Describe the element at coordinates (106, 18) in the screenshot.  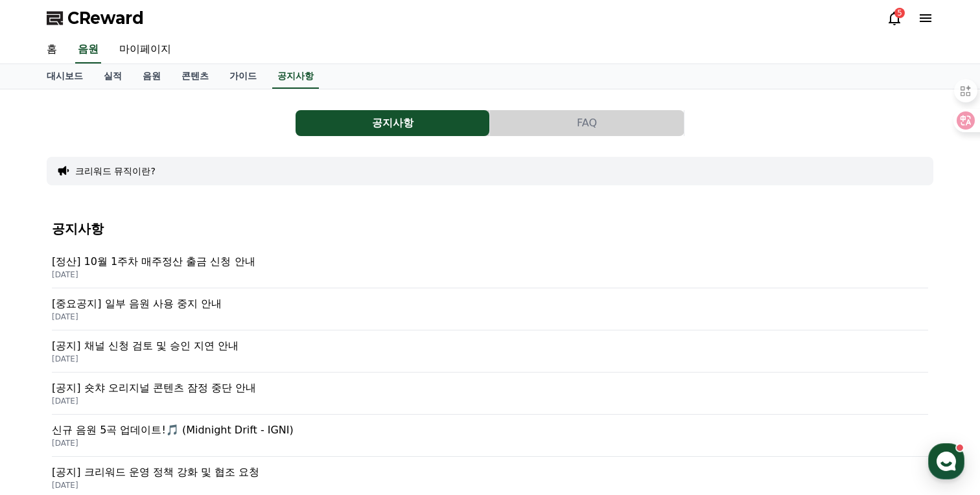
I see `span: CReward` at that location.